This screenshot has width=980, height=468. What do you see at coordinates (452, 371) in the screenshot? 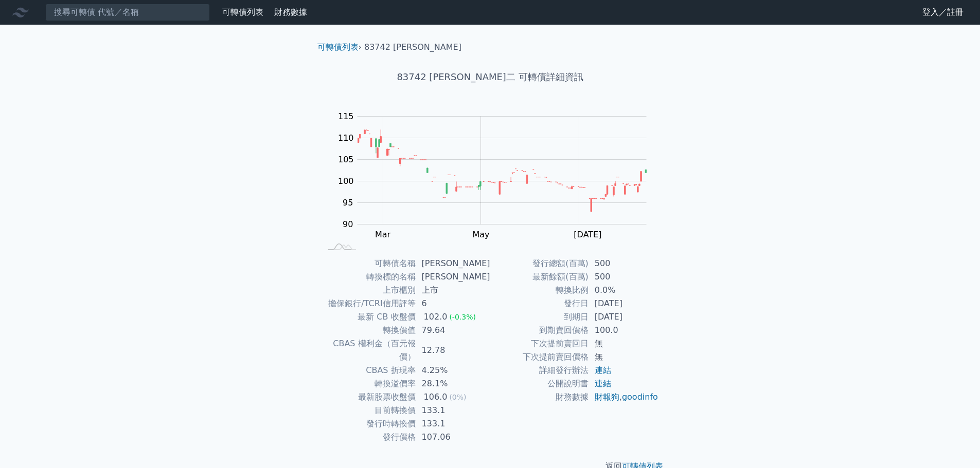
I see `td: 4.25%` at bounding box center [452, 371].